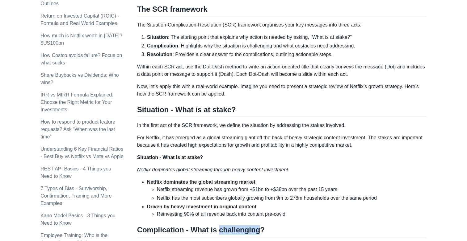 The width and height of the screenshot is (467, 241). I want to click on strong: Situation - What is at stake?, so click(170, 157).